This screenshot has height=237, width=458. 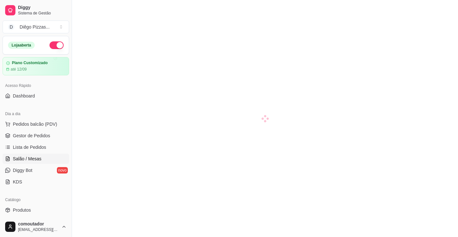 I want to click on a: Produtos, so click(x=36, y=210).